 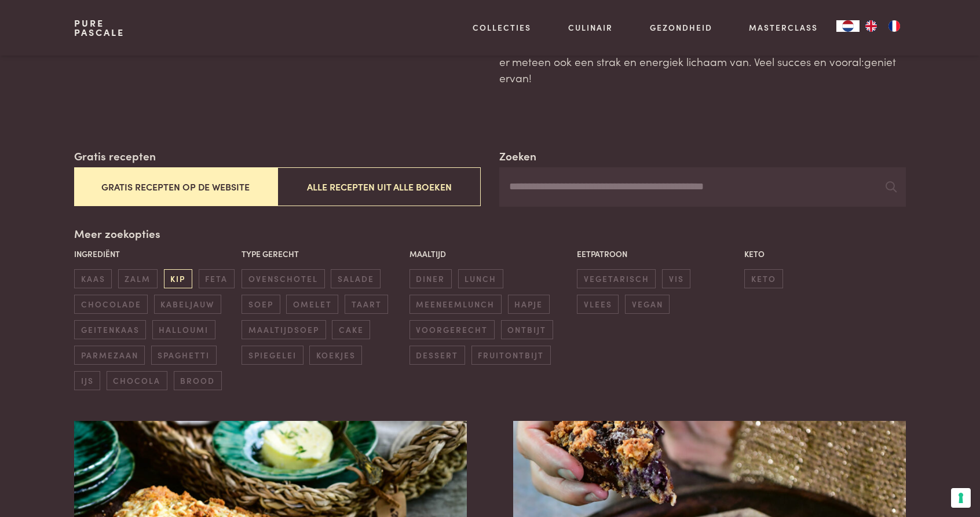 What do you see at coordinates (93, 279) in the screenshot?
I see `span: kaas` at bounding box center [93, 279].